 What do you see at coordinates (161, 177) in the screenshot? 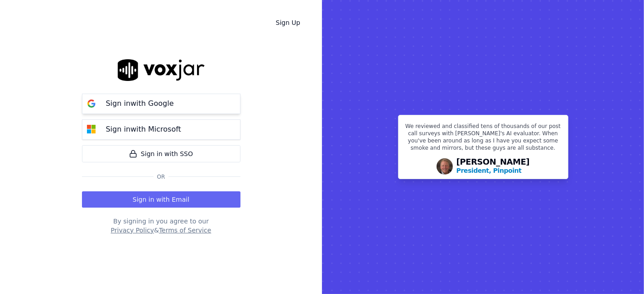
I see `span: Or` at bounding box center [161, 177].